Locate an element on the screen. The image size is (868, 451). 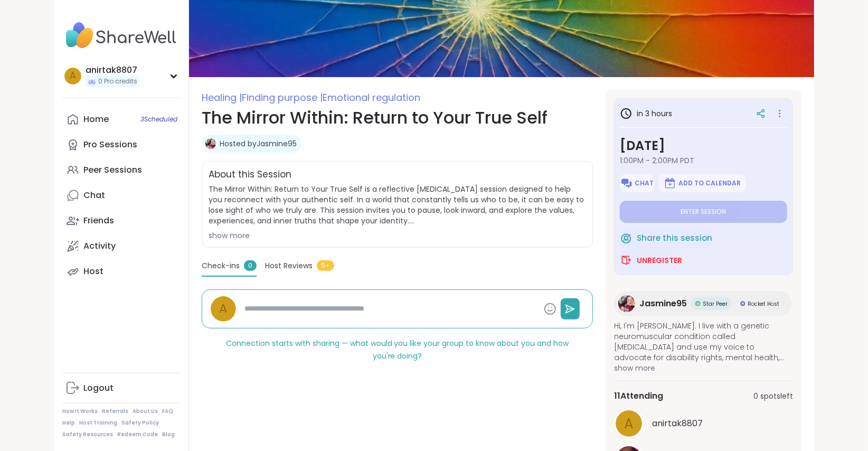
a: FAQ is located at coordinates (167, 412).